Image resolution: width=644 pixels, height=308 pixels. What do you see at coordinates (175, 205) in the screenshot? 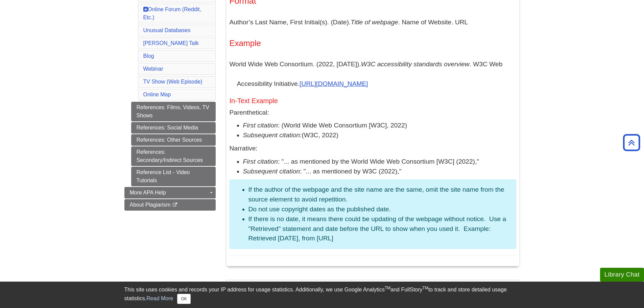
I see `i: This link opens in a new window` at bounding box center [175, 205].